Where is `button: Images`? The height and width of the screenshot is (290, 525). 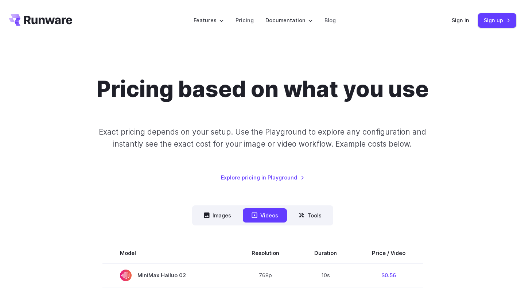
button: Images is located at coordinates (217, 215).